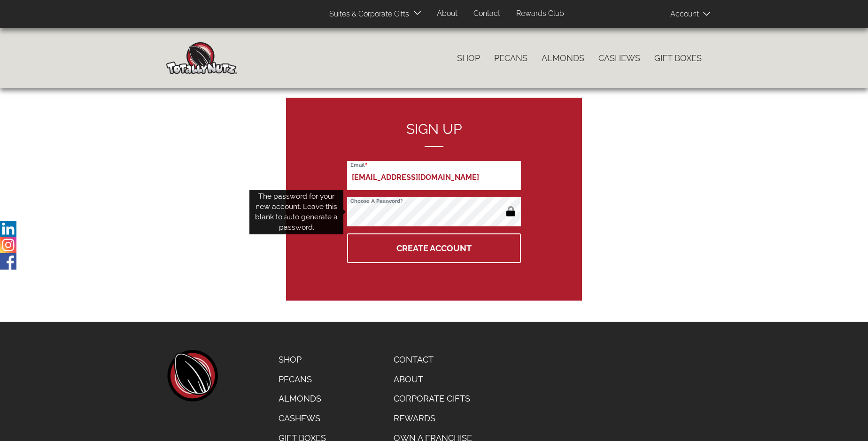  Describe the element at coordinates (201, 58) in the screenshot. I see `img: Home` at that location.